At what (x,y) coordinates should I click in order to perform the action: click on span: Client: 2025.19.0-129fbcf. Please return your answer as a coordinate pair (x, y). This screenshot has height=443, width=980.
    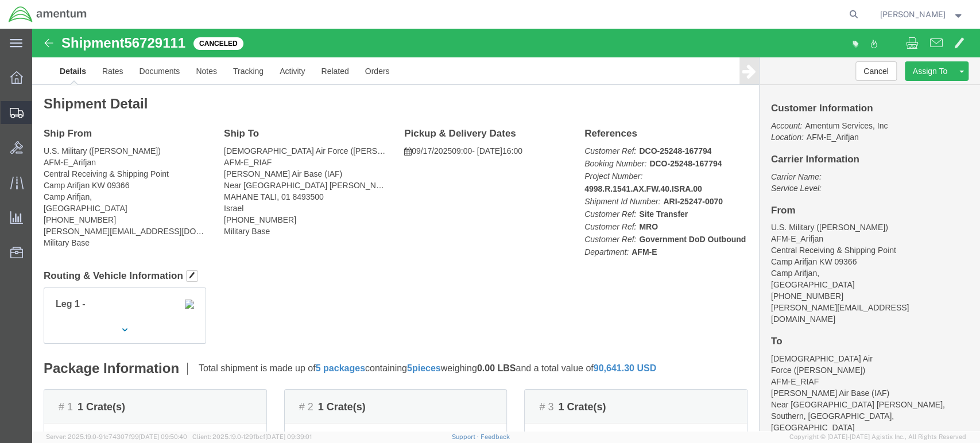
    Looking at the image, I should click on (252, 436).